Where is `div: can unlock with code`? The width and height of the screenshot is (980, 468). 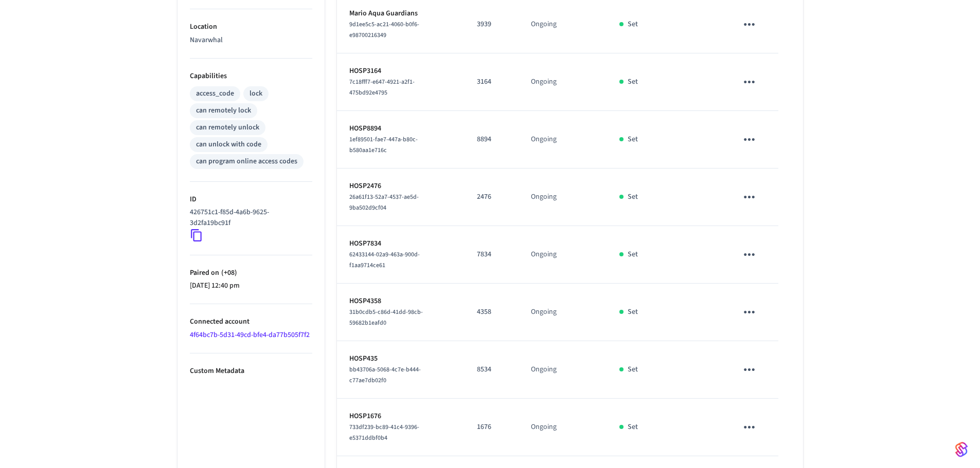
div: can unlock with code is located at coordinates (229, 145).